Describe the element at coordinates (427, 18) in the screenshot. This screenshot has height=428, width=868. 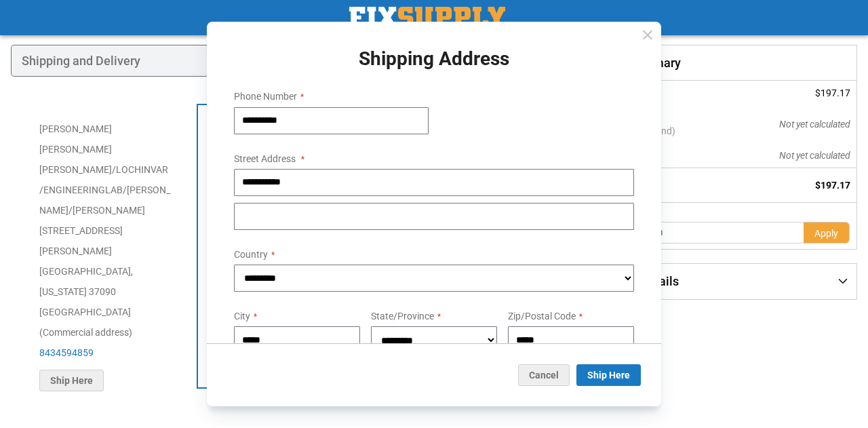
I see `img: Fix Industrial Supply` at that location.